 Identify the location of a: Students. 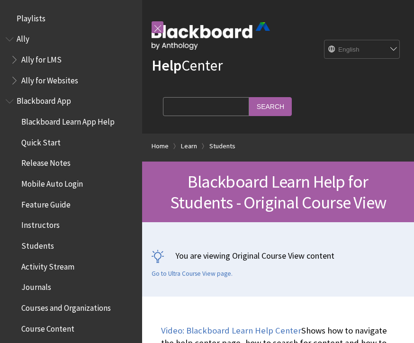
(222, 146).